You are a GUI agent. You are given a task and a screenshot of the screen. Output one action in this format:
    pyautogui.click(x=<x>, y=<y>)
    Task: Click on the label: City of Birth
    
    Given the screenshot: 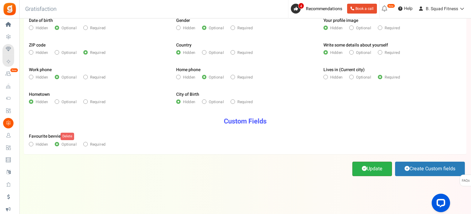 What is the action you would take?
    pyautogui.click(x=188, y=94)
    